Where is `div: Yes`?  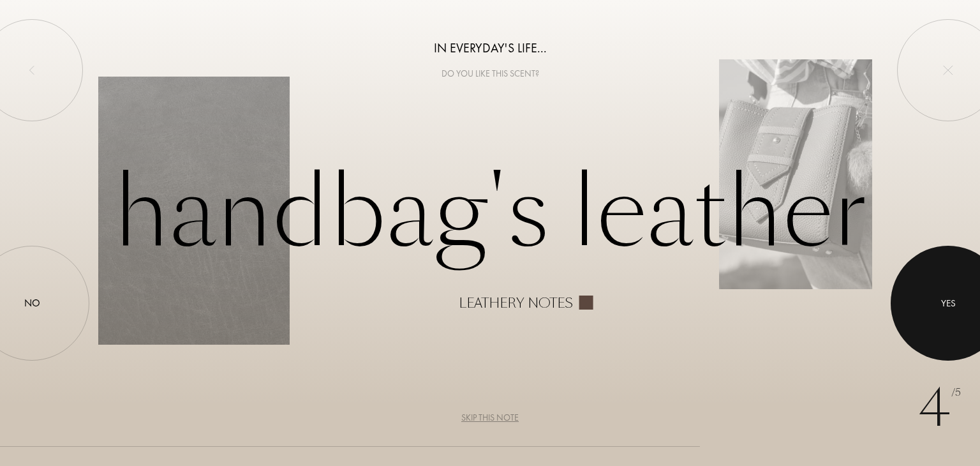 div: Yes is located at coordinates (949, 303).